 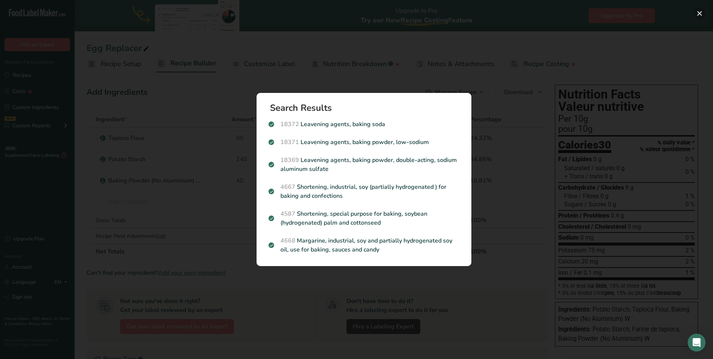 What do you see at coordinates (290, 160) in the screenshot?
I see `span: 18369` at bounding box center [290, 160].